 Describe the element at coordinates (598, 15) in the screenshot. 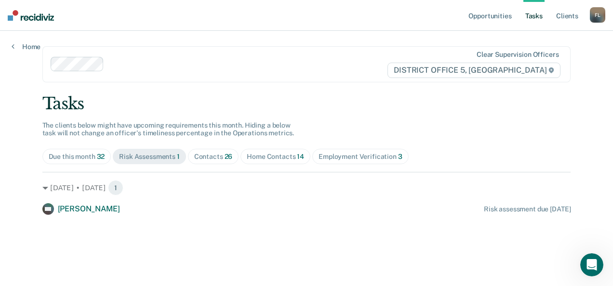

I see `button: FL` at that location.